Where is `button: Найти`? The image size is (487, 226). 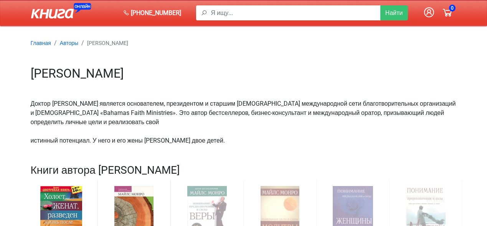
button: Найти is located at coordinates (394, 13).